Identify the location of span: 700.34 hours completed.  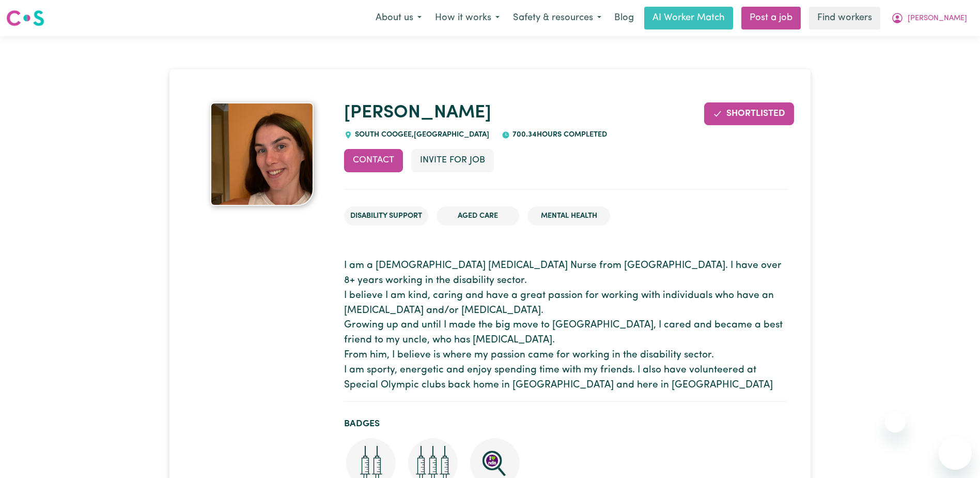
(558, 134).